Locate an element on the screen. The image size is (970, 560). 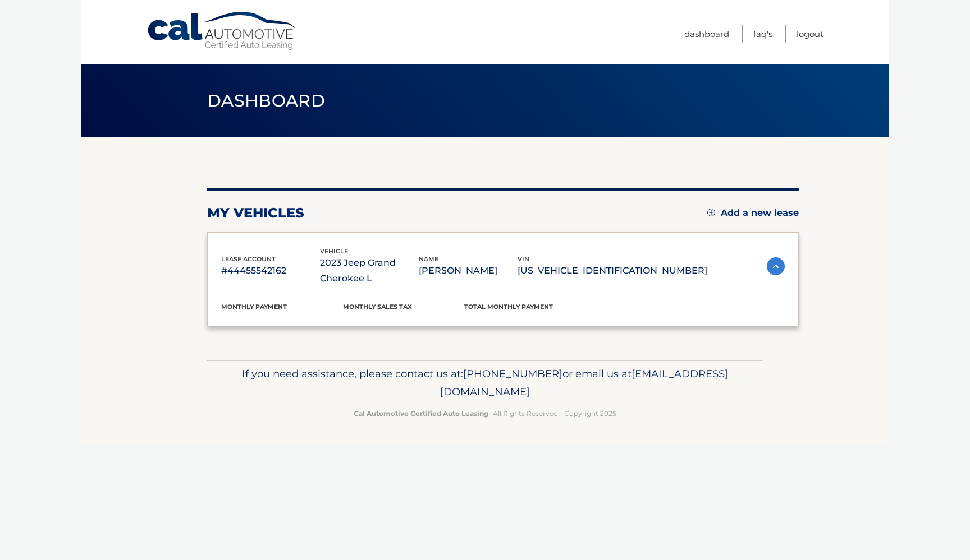
h2: my vehicles is located at coordinates (255, 213).